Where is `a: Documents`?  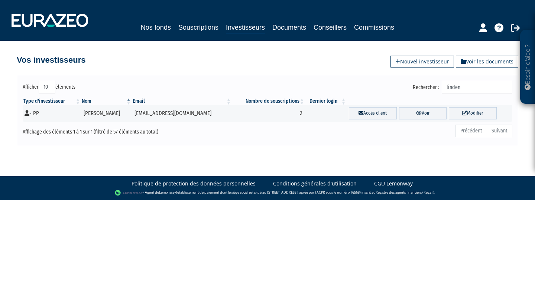 a: Documents is located at coordinates (289, 27).